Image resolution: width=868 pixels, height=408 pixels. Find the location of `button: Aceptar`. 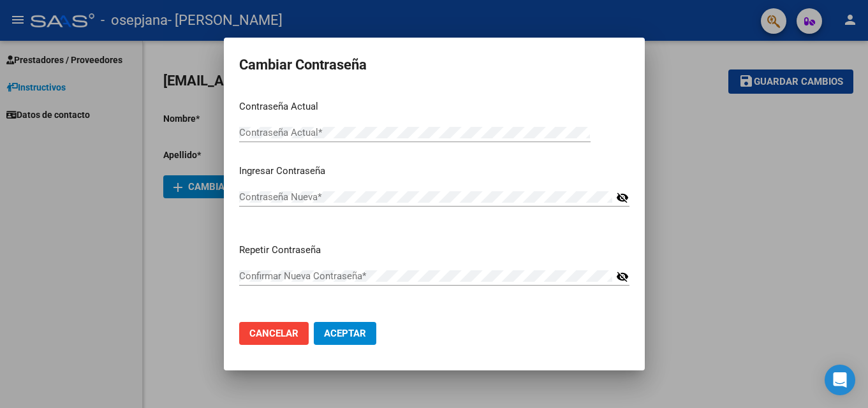

button: Aceptar is located at coordinates (345, 334).